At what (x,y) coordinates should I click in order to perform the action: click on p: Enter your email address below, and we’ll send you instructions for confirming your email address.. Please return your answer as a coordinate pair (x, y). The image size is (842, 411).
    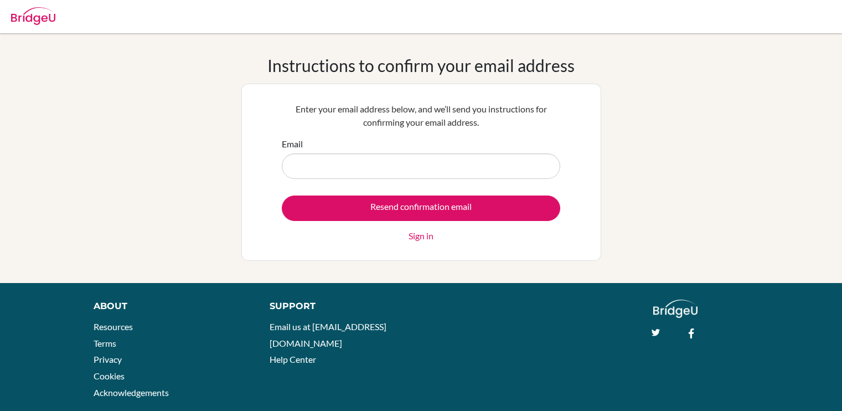
    Looking at the image, I should click on (421, 116).